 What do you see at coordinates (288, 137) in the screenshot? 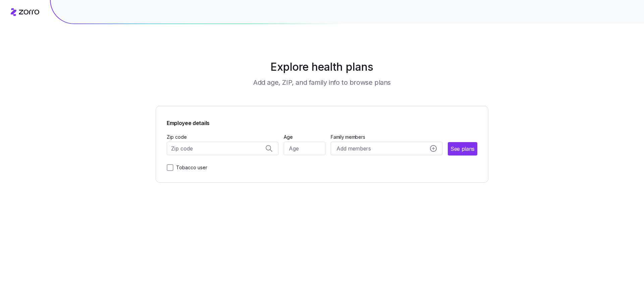
I see `label: Age` at bounding box center [288, 137].